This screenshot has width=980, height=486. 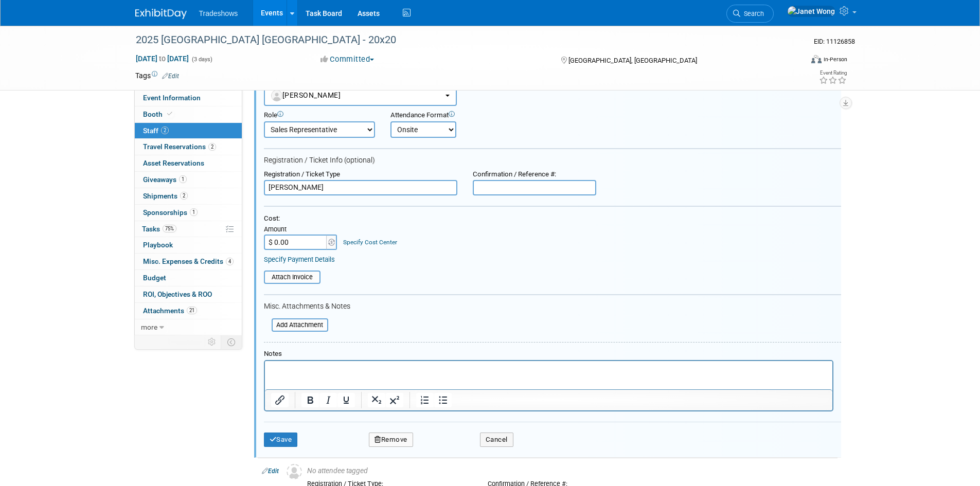 I want to click on img: Unassigned-User-Icon.png, so click(x=295, y=471).